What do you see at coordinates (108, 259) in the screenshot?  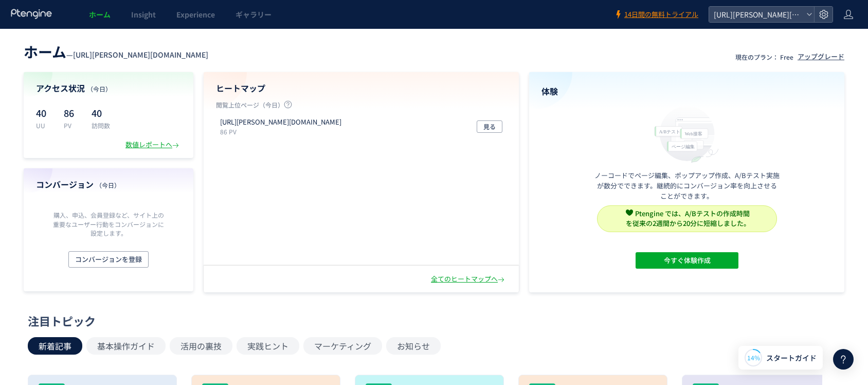 I see `span: コンバージョンを登録` at bounding box center [108, 259].